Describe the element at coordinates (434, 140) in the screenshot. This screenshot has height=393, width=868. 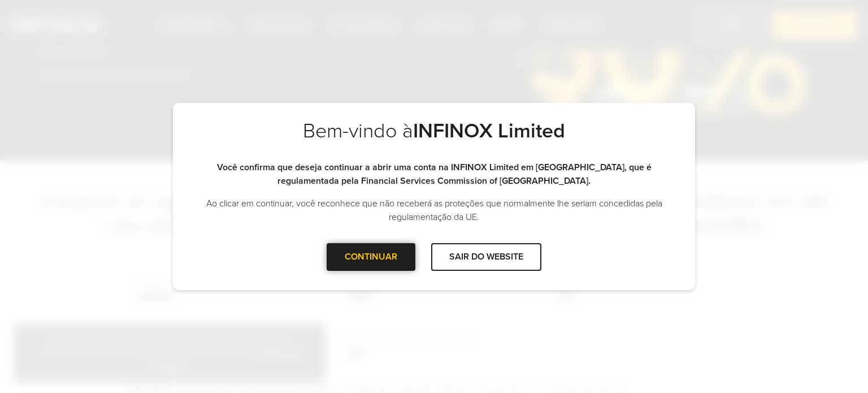
I see `h2: Bem-vindo à` at that location.